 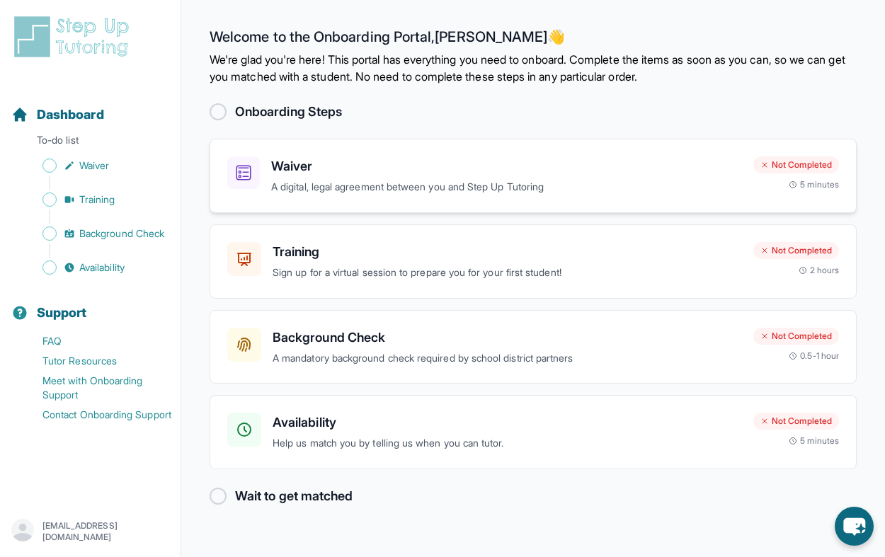 I want to click on a: FAQ, so click(x=96, y=341).